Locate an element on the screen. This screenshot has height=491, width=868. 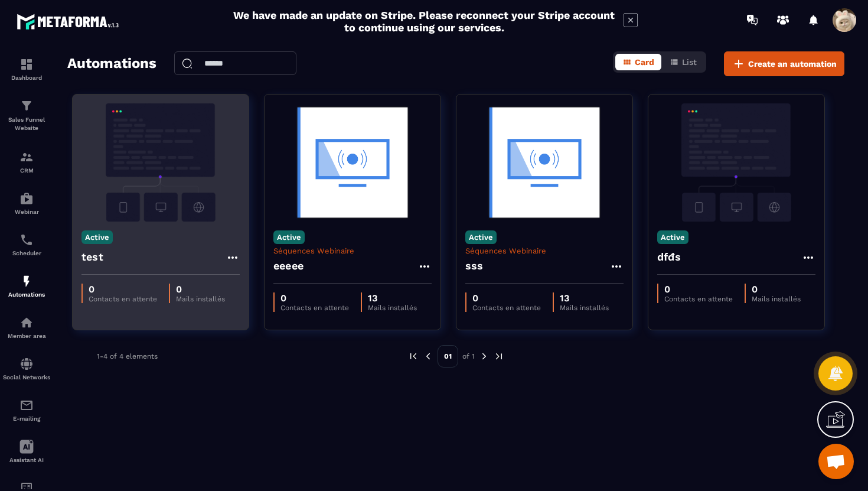
h2: We have made an update on Stripe. Please reconnect your Stripe account to continue using our serv... is located at coordinates (424, 21).